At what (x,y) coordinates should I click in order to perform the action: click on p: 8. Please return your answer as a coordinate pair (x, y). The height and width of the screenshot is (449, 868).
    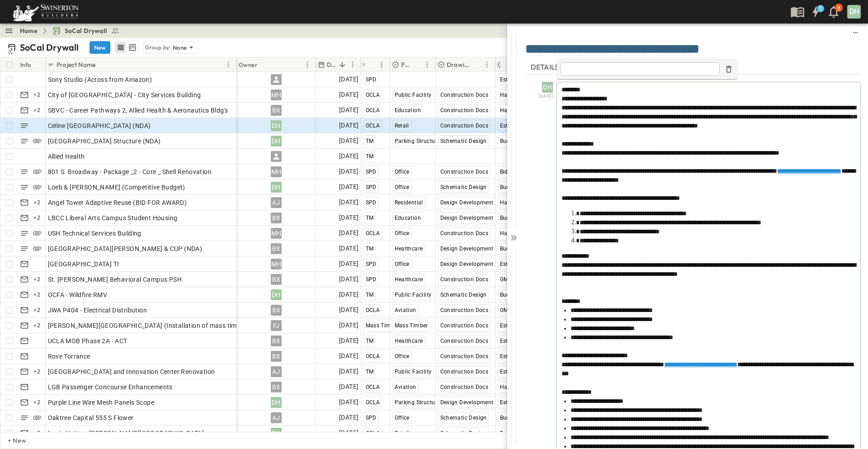
    Looking at the image, I should click on (839, 8).